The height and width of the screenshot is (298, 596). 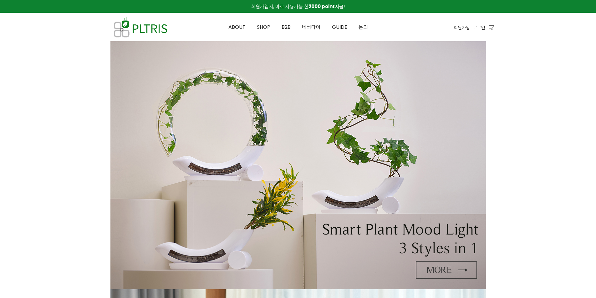 What do you see at coordinates (340, 27) in the screenshot?
I see `span: GUIDE` at bounding box center [340, 27].